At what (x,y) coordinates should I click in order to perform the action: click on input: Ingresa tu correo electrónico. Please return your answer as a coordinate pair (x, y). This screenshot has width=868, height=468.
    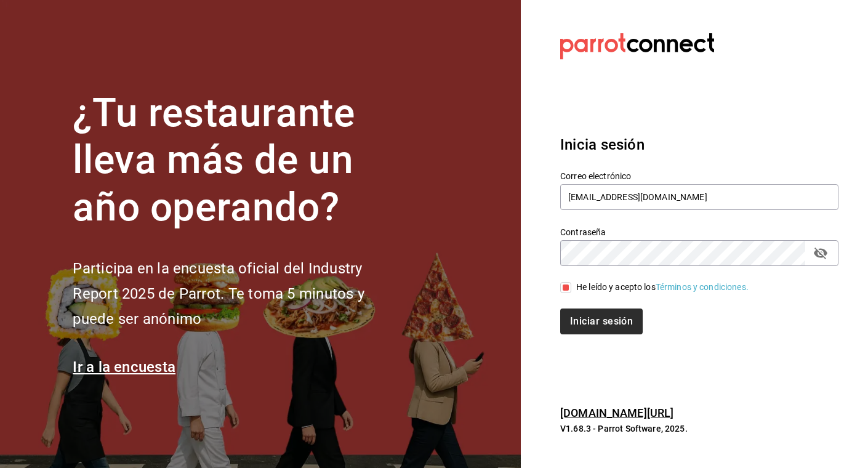
    Looking at the image, I should click on (699, 197).